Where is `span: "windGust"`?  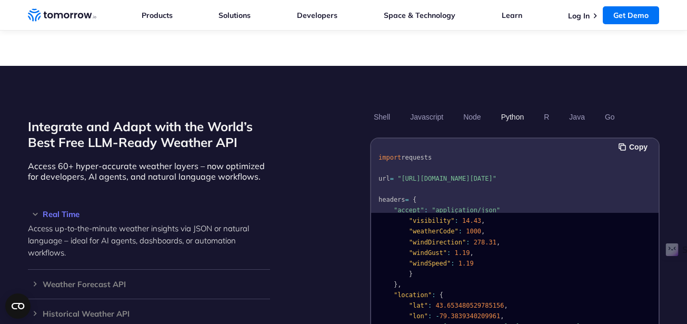 span: "windGust" is located at coordinates (428, 253).